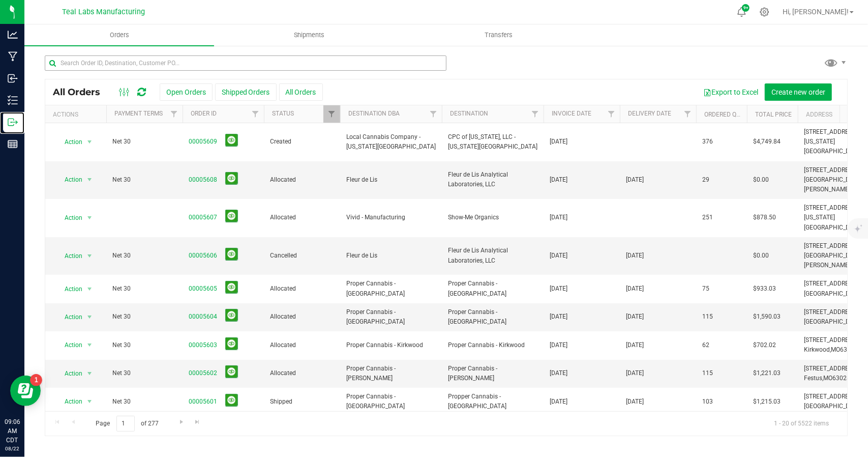  I want to click on span: Kirkwood,, so click(817, 349).